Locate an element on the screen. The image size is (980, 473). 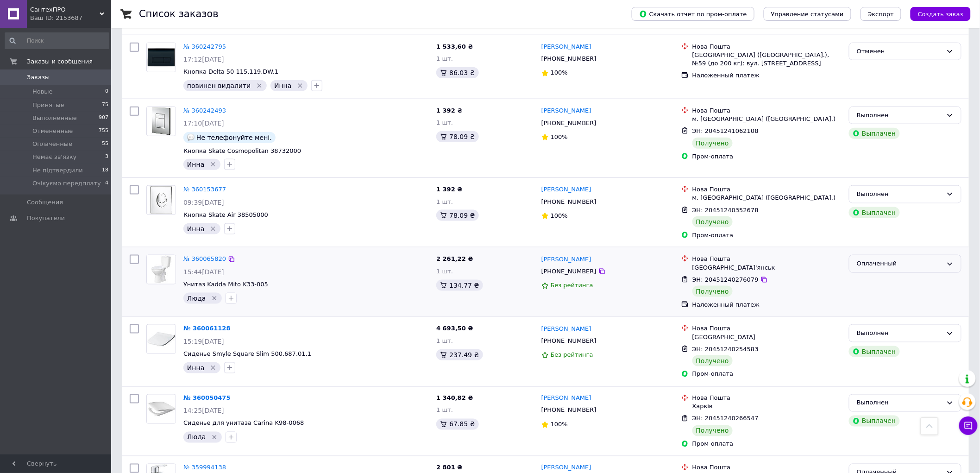
span: ЭН: 20451240352678 is located at coordinates (725, 210).